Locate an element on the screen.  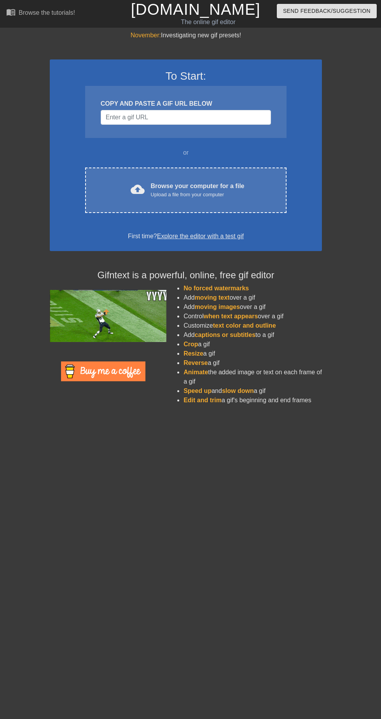
li: a gif's beginning and end frames is located at coordinates (253, 400).